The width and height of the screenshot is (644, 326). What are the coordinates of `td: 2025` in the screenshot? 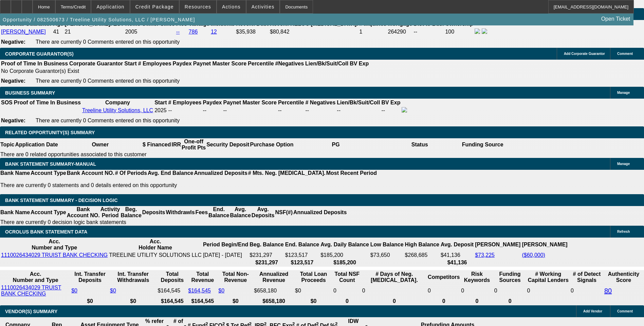 It's located at (161, 111).